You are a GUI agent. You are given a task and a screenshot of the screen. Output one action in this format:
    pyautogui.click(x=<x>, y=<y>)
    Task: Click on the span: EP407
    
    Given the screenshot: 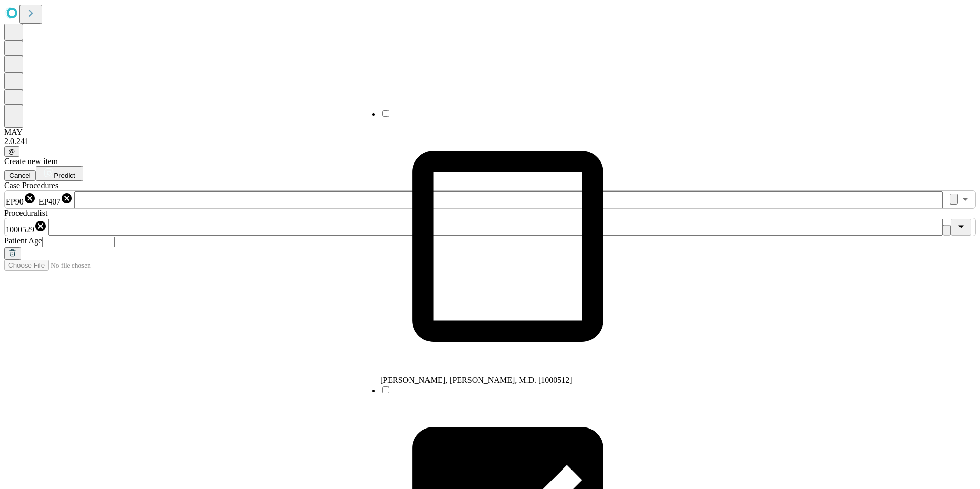 What is the action you would take?
    pyautogui.click(x=50, y=202)
    